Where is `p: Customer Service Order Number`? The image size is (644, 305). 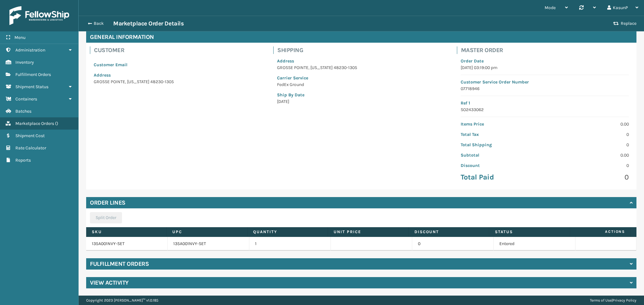 p: Customer Service Order Number is located at coordinates (544, 82).